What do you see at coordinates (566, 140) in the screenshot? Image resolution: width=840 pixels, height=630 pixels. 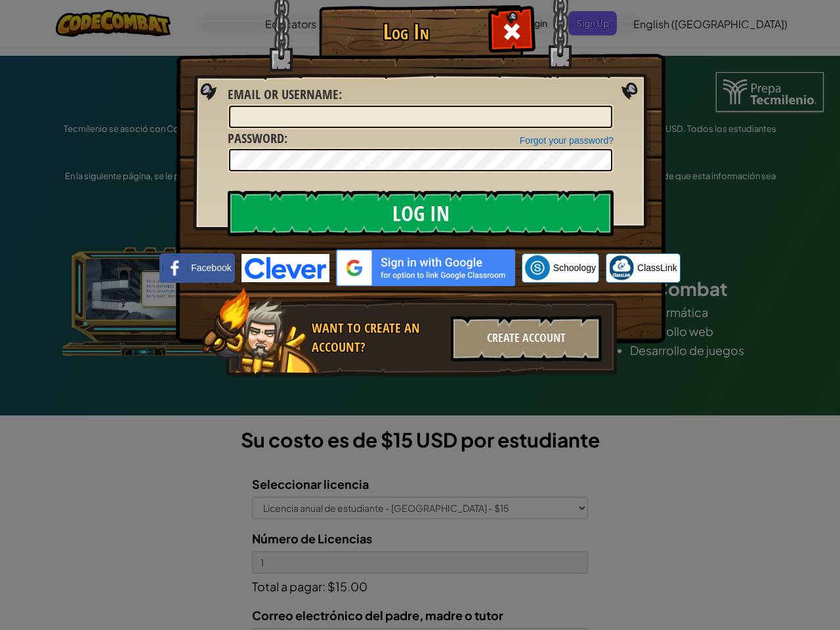 I see `a: Forgot your password?` at bounding box center [566, 140].